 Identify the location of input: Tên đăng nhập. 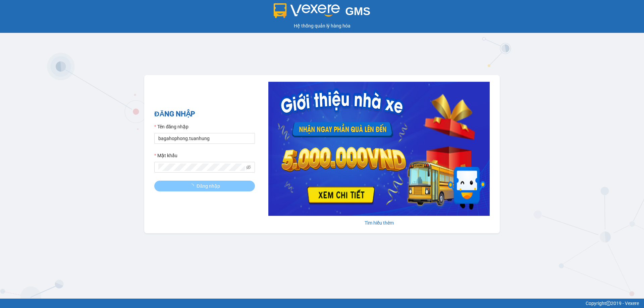
(204, 139).